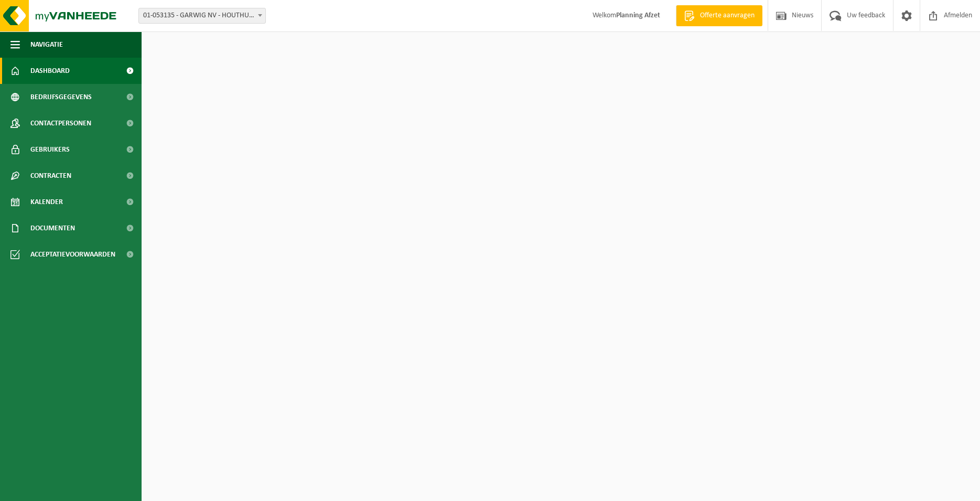 This screenshot has width=980, height=501. Describe the element at coordinates (51, 176) in the screenshot. I see `span: Contracten` at that location.